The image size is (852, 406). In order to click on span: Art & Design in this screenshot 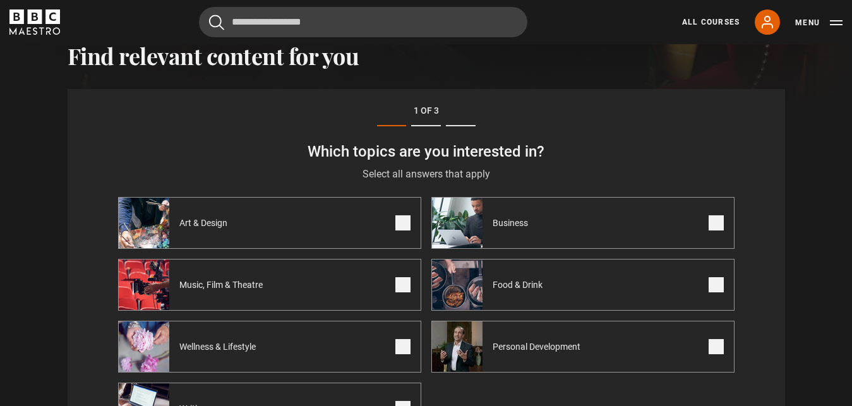, I will do `click(206, 223)`.